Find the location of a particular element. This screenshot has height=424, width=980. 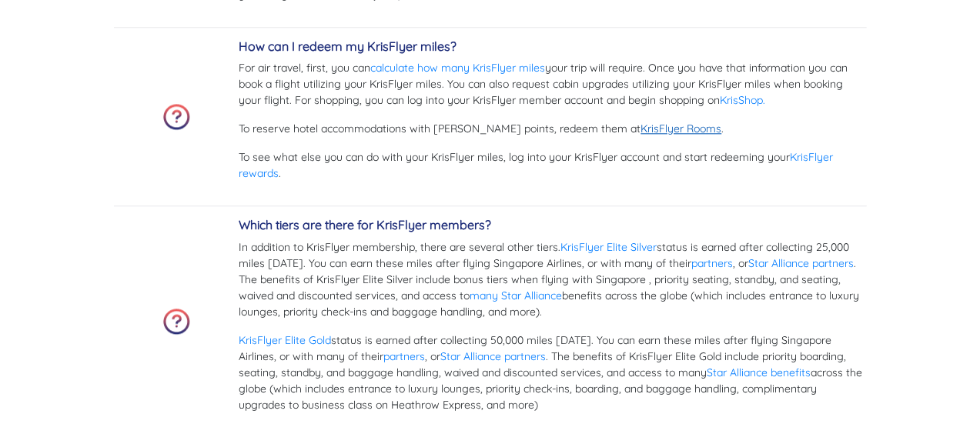

a: KrisFlyer rewards is located at coordinates (536, 164).